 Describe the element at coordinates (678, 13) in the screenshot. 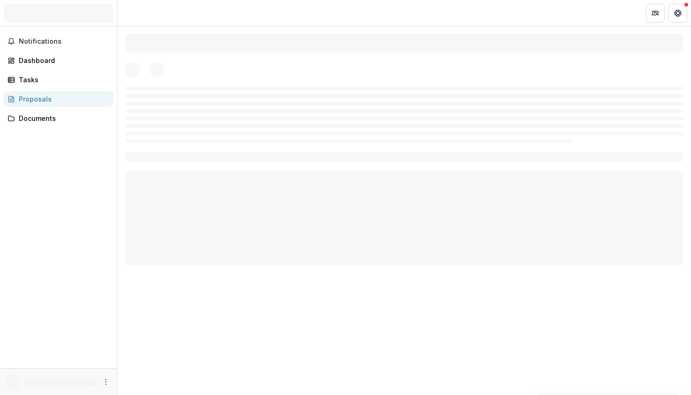

I see `button: Get Help` at that location.